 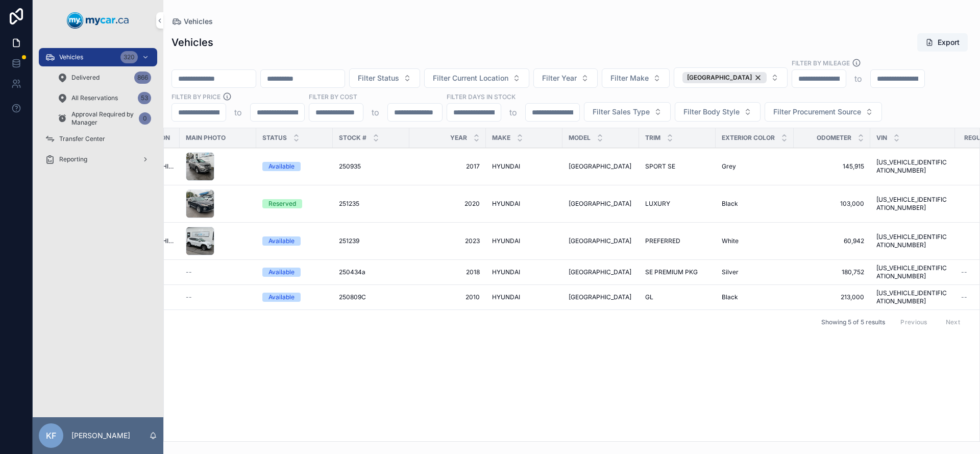 I want to click on span: Stock #, so click(x=352, y=138).